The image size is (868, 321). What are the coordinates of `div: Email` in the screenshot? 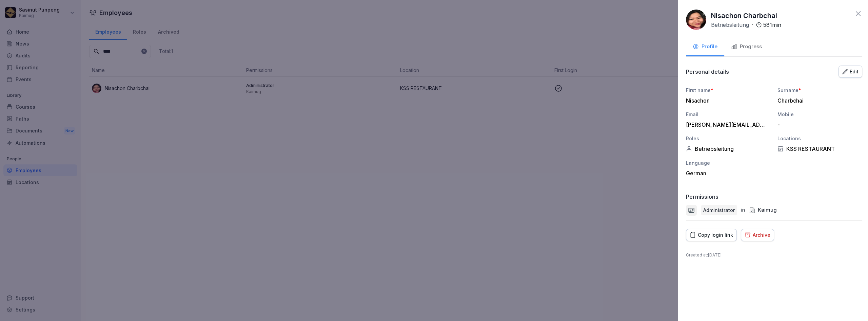 It's located at (729, 114).